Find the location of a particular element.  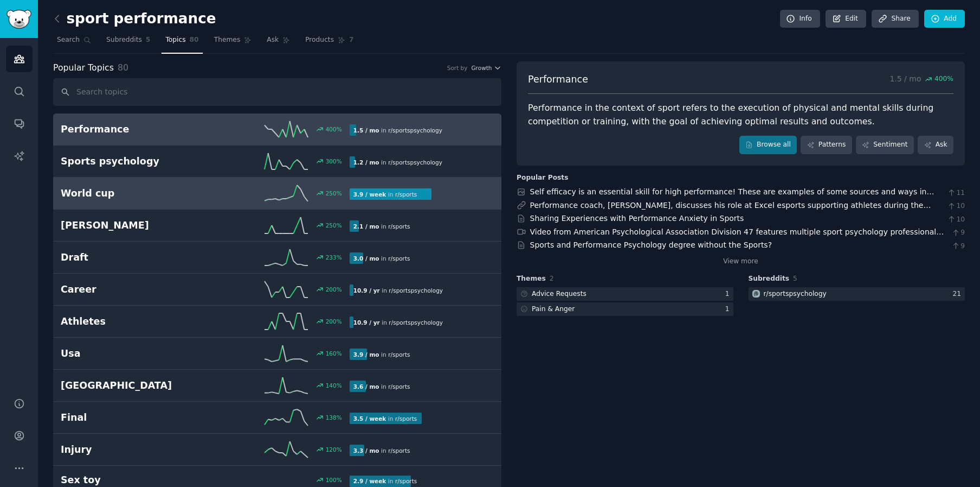

a: sportspsychologyr/sportspsychology21 is located at coordinates (858, 294).